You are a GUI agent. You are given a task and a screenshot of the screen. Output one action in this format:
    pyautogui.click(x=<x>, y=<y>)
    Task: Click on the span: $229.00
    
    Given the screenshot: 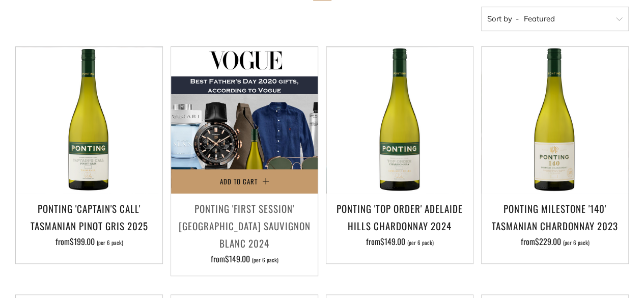 What is the action you would take?
    pyautogui.click(x=548, y=242)
    